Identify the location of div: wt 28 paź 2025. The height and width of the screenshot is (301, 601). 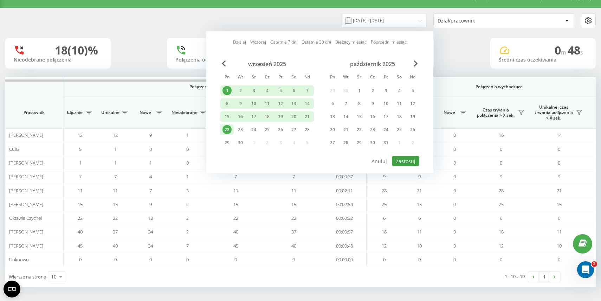
(346, 143).